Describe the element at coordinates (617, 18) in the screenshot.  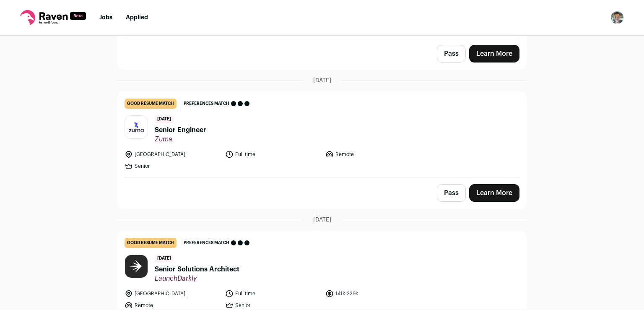
I see `img: 19917917-medium_jpg` at that location.